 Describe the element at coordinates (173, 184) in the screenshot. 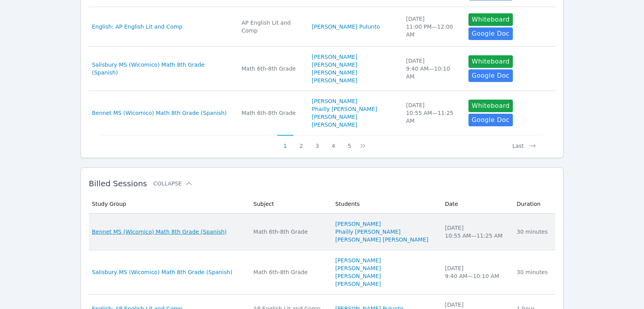

I see `button: Collapse` at that location.